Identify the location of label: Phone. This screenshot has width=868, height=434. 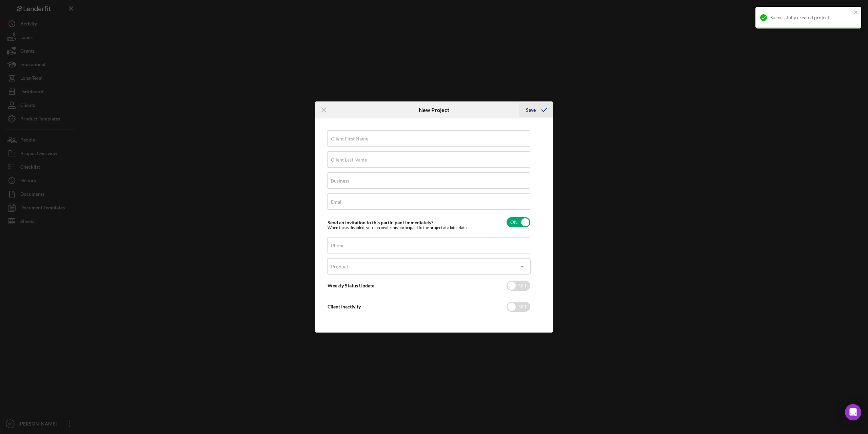
(338, 245).